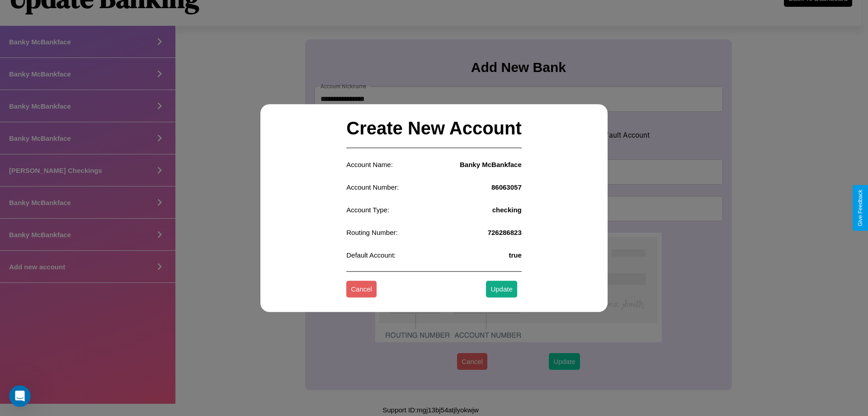  What do you see at coordinates (434, 129) in the screenshot?
I see `h2: Create New Account` at bounding box center [434, 129].